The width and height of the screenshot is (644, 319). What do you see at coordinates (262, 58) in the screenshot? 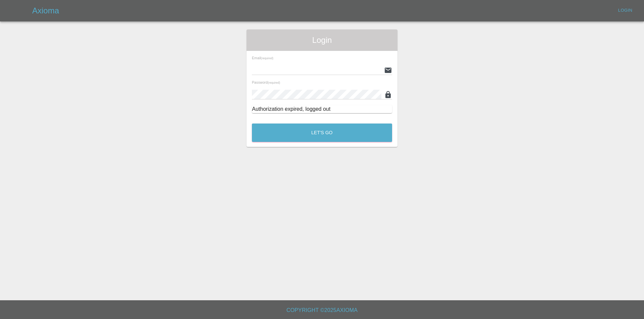
I see `span: Email` at bounding box center [262, 58].